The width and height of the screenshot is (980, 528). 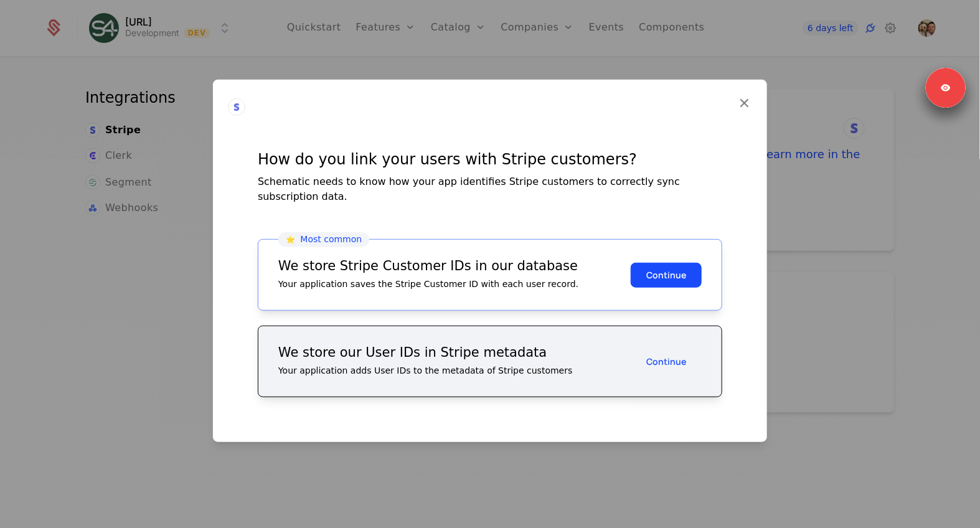 I want to click on div: Schematic needs to know how your app identifies Stripe customers to correctly sync subscription d..., so click(x=490, y=189).